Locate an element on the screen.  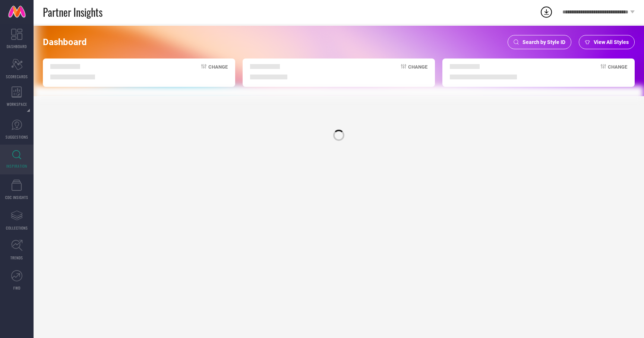
span: Search by Style ID is located at coordinates (543, 42).